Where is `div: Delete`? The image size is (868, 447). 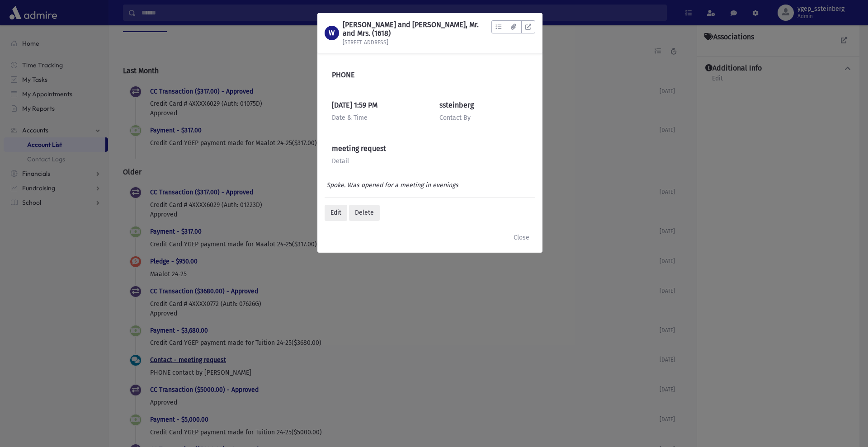 div: Delete is located at coordinates (365, 213).